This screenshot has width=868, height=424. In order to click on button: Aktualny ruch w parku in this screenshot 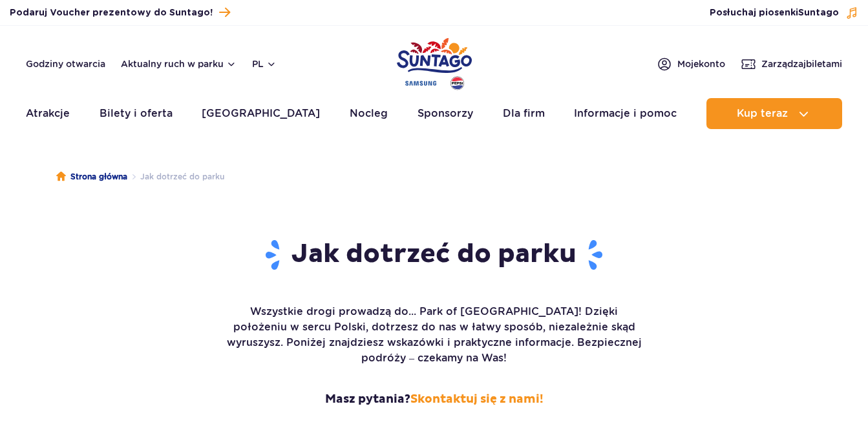, I will do `click(178, 64)`.